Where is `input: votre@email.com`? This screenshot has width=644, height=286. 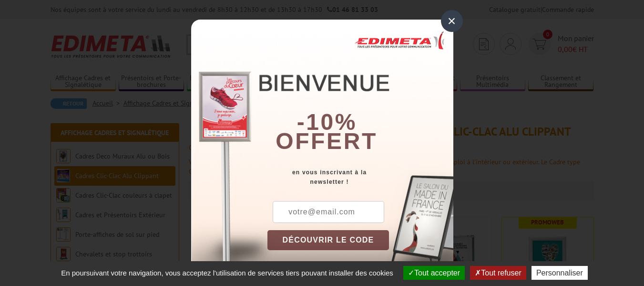
input: votre@email.com is located at coordinates (328, 212).